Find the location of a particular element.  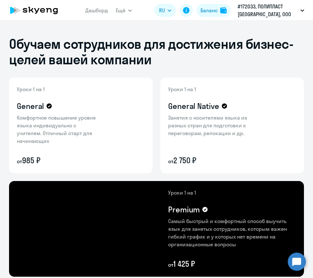

p: Комфортное повышение уровня языка индивидуально с учителем. Отличный старт для начинающих is located at coordinates (59, 129).